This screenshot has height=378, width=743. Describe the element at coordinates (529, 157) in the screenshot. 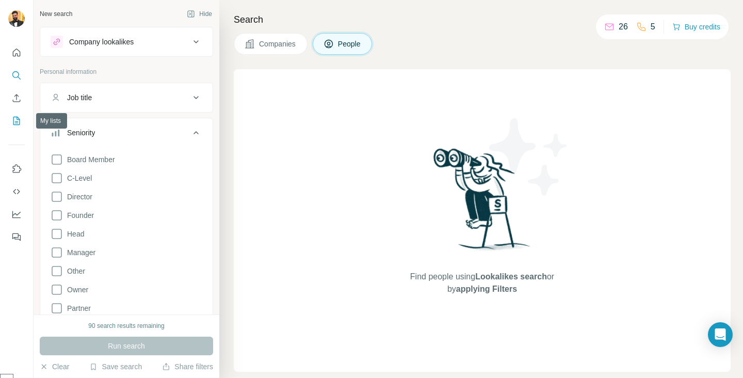

I see `img: Surfe Illustration - Stars` at that location.